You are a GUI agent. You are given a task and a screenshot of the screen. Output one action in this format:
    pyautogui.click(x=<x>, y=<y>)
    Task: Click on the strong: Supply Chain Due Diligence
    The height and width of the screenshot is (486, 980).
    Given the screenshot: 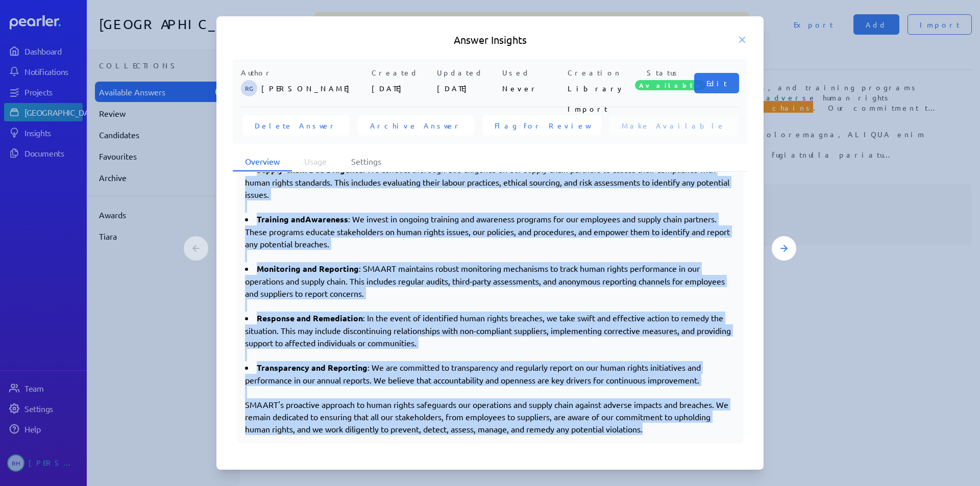 What is the action you would take?
    pyautogui.click(x=310, y=169)
    